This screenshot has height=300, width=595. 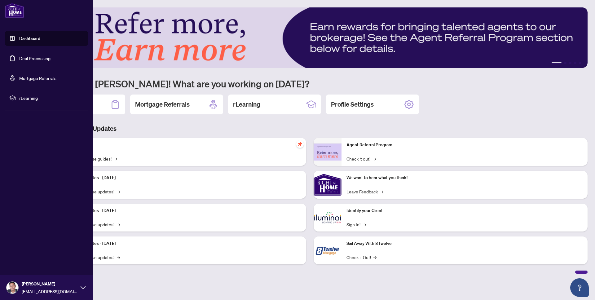 What do you see at coordinates (356, 224) in the screenshot?
I see `a: Sign In!→` at bounding box center [356, 224].